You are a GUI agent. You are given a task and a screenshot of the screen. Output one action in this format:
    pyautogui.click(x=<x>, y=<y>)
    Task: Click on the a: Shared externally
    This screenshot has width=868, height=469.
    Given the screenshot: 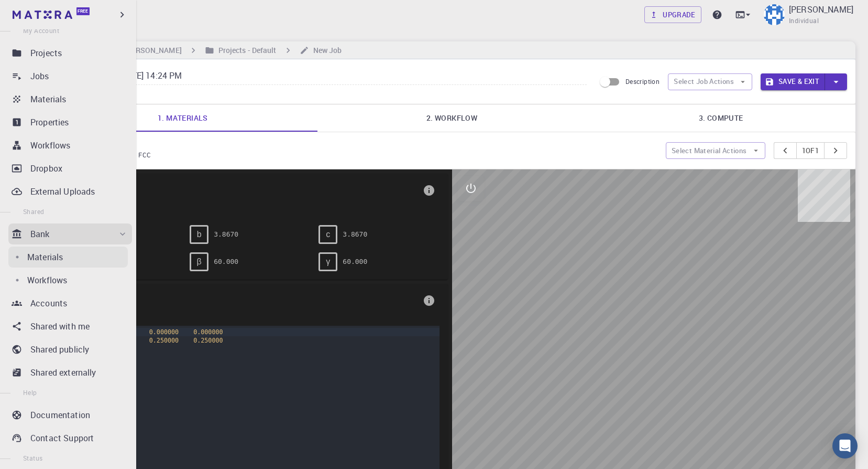 What is the action you would take?
    pyautogui.click(x=70, y=372)
    